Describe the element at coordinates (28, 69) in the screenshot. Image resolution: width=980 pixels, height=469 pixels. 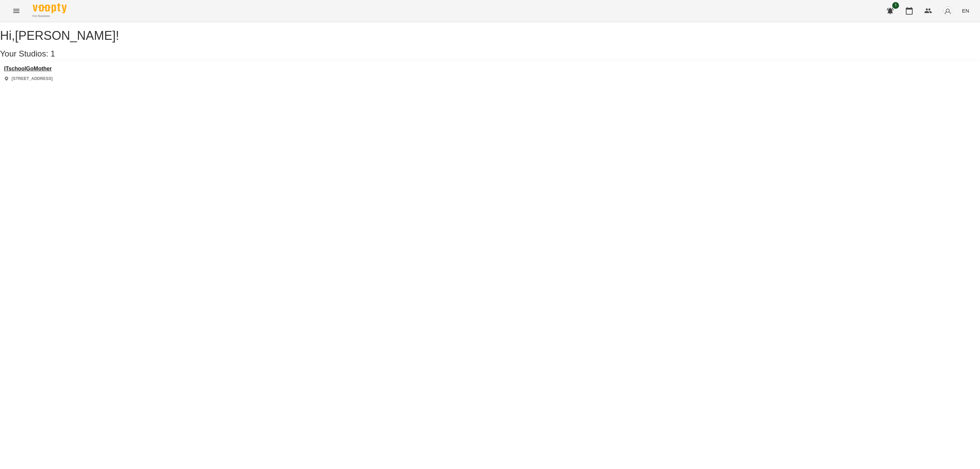
I see `h3: ITschoolGoMother` at that location.